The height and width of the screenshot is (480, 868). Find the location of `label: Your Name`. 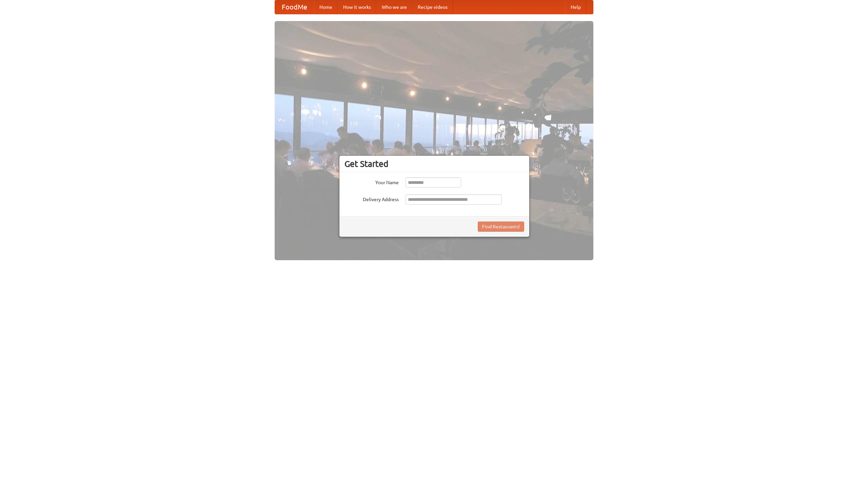

label: Your Name is located at coordinates (372, 181).